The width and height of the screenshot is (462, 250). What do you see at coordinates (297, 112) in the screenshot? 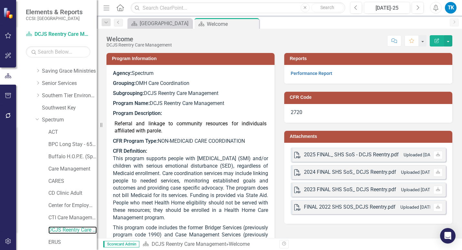
I see `span: 2720` at bounding box center [297, 112].